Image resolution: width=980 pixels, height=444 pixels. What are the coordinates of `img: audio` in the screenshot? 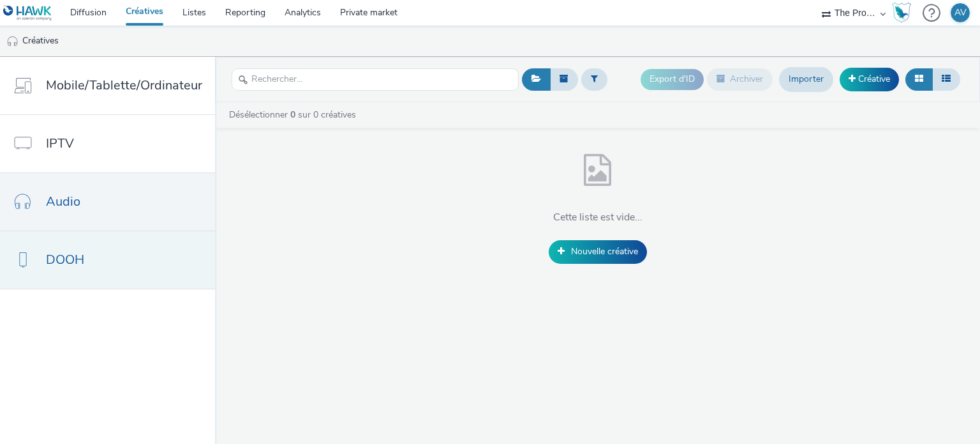 It's located at (13, 42).